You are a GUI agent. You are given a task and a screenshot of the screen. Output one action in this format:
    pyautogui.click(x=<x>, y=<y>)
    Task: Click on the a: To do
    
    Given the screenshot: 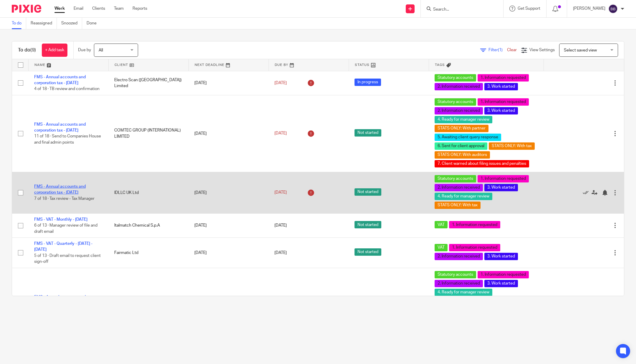 What is the action you would take?
    pyautogui.click(x=19, y=23)
    